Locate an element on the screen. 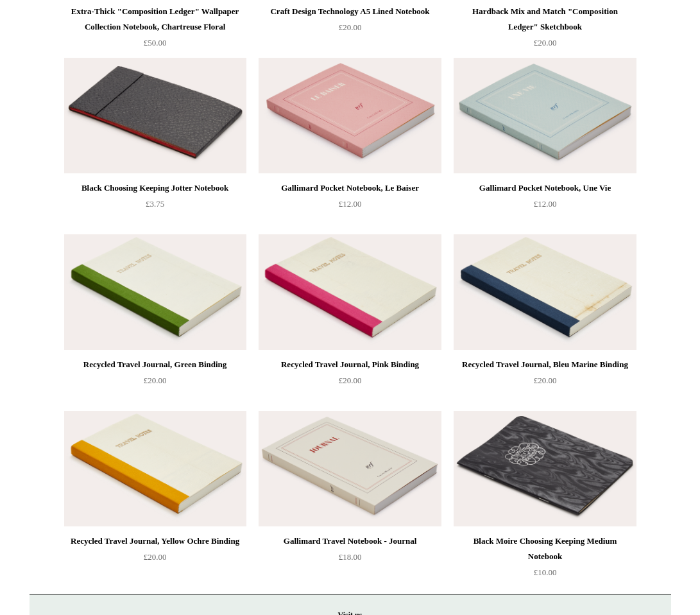 This screenshot has height=615, width=700. div: Black Moire Choosing Keeping Medium Notebook is located at coordinates (545, 549).